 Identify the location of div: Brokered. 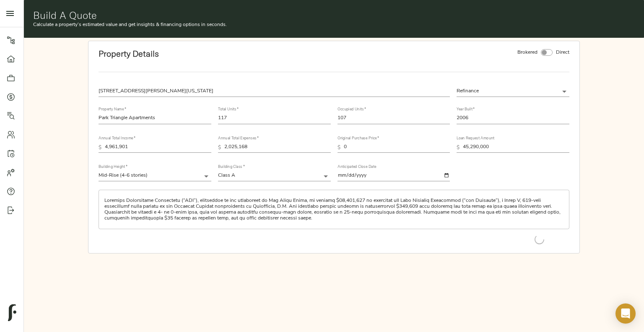
(528, 53).